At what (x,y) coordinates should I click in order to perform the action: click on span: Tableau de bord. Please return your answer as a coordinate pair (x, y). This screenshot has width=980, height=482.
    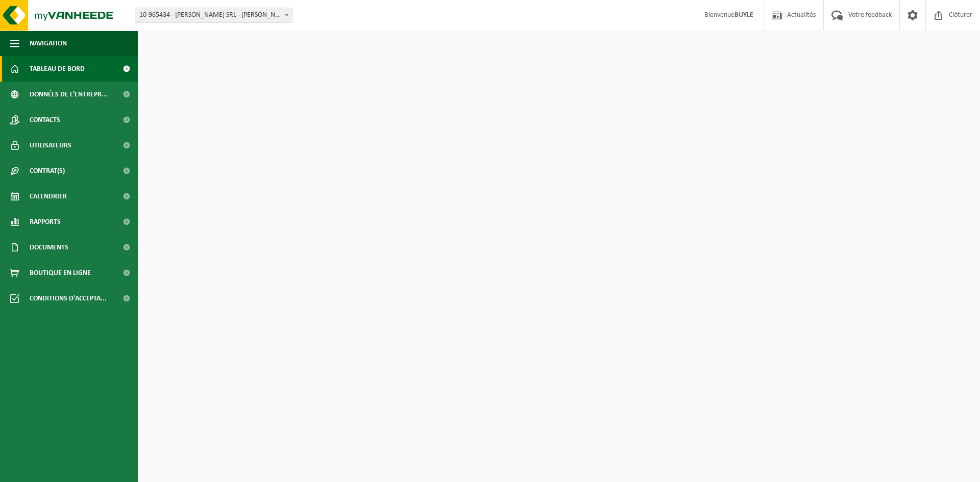
    Looking at the image, I should click on (57, 69).